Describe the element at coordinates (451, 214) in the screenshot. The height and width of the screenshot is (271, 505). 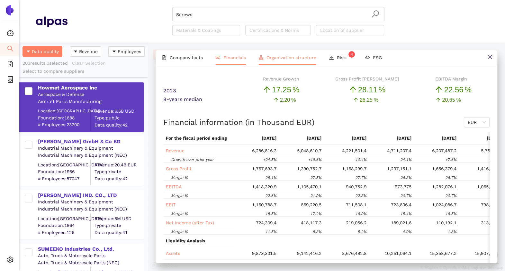
I see `span: 16.5%` at that location.